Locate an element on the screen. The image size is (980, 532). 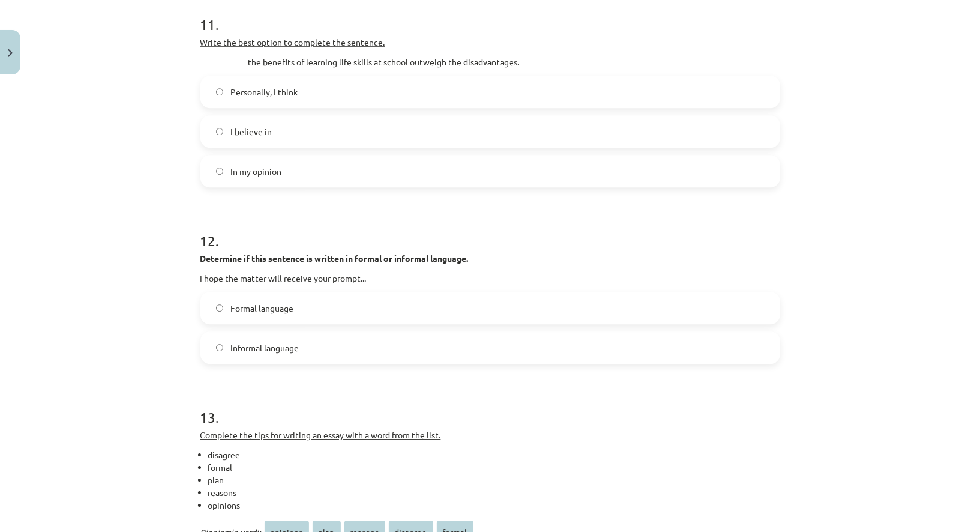
span: Formal language is located at coordinates (262, 308).